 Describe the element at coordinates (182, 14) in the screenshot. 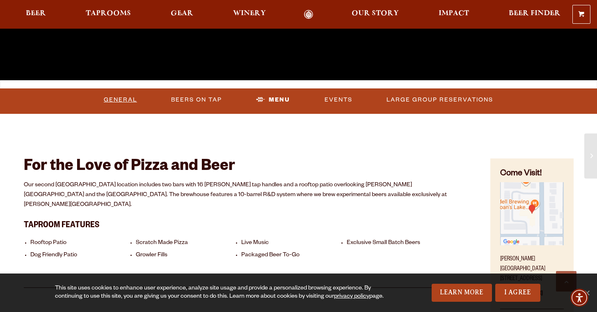

I see `span: Gear` at that location.